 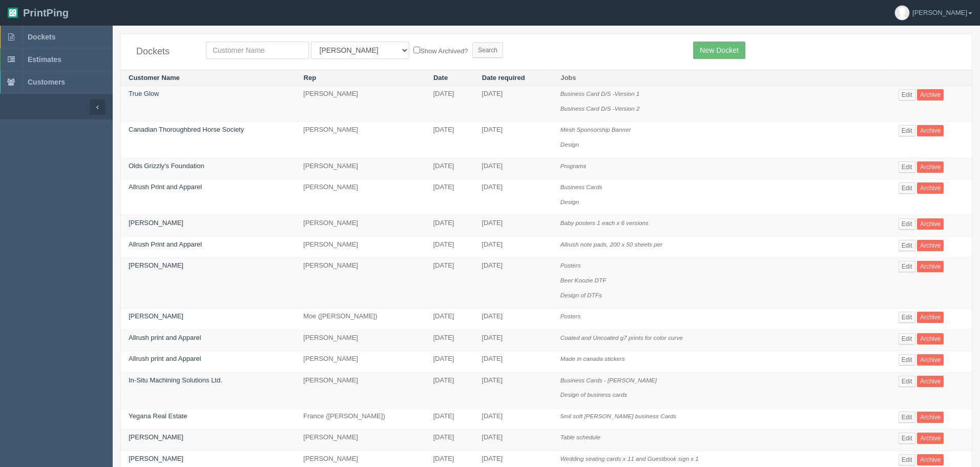 What do you see at coordinates (581, 295) in the screenshot?
I see `i: Design of DTFs` at bounding box center [581, 295].